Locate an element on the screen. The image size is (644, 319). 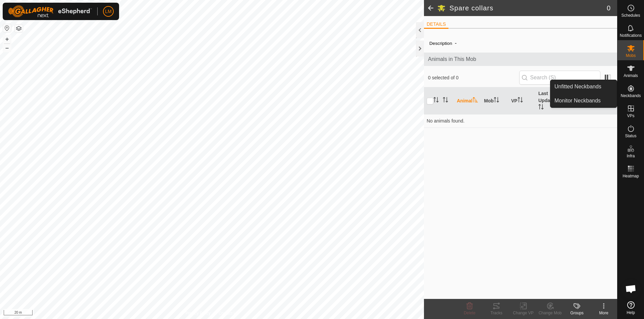
a: Help is located at coordinates (631, 308).